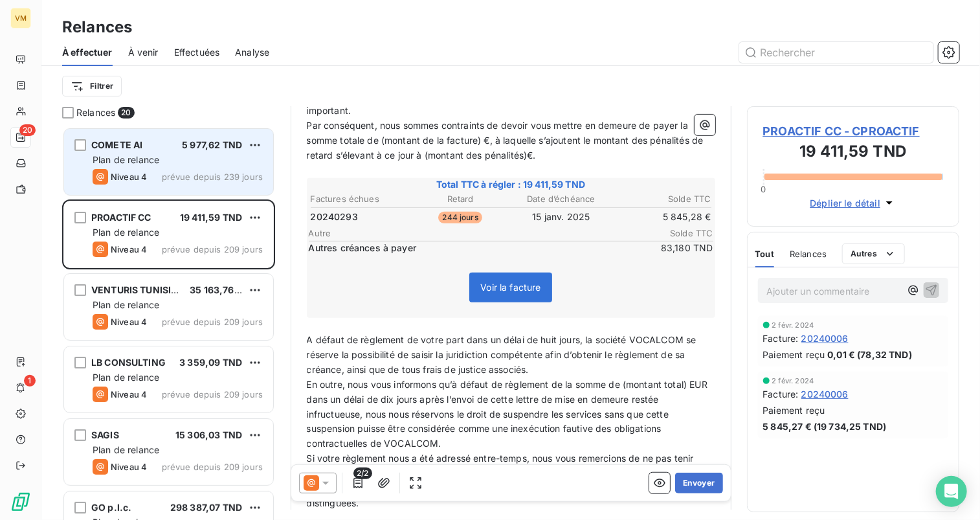  Describe the element at coordinates (21, 502) in the screenshot. I see `img: Logo LeanPay` at that location.